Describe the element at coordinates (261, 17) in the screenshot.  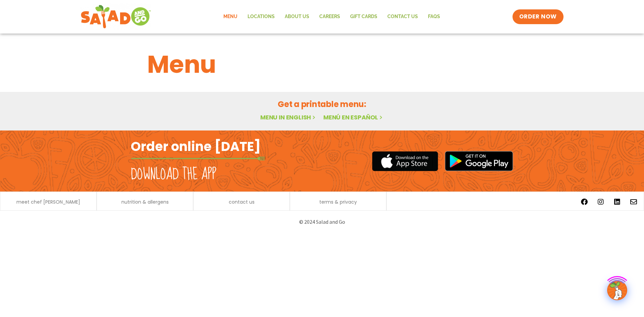
I see `a: Locations` at that location.